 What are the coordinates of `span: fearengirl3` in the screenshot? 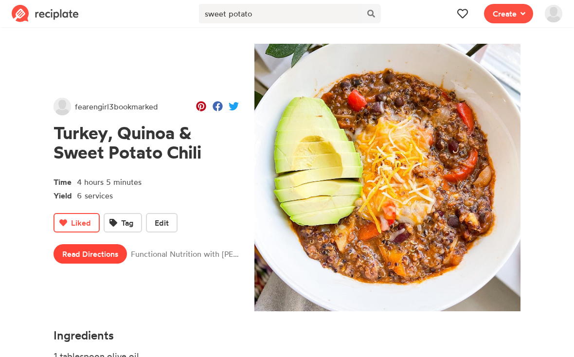 It's located at (116, 107).